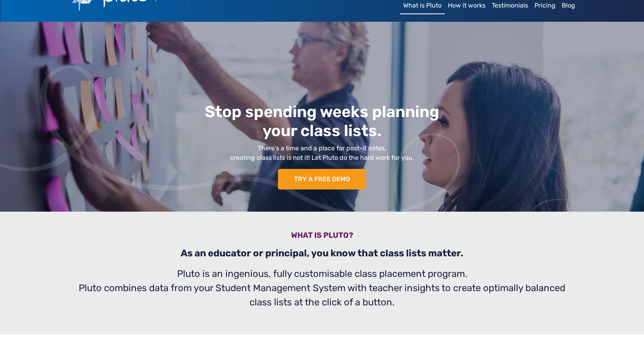 Image resolution: width=644 pixels, height=341 pixels. What do you see at coordinates (322, 288) in the screenshot?
I see `p: Pluto is an ingenious, fully customisable class placement program. Pluto combines data from your ...` at bounding box center [322, 288].